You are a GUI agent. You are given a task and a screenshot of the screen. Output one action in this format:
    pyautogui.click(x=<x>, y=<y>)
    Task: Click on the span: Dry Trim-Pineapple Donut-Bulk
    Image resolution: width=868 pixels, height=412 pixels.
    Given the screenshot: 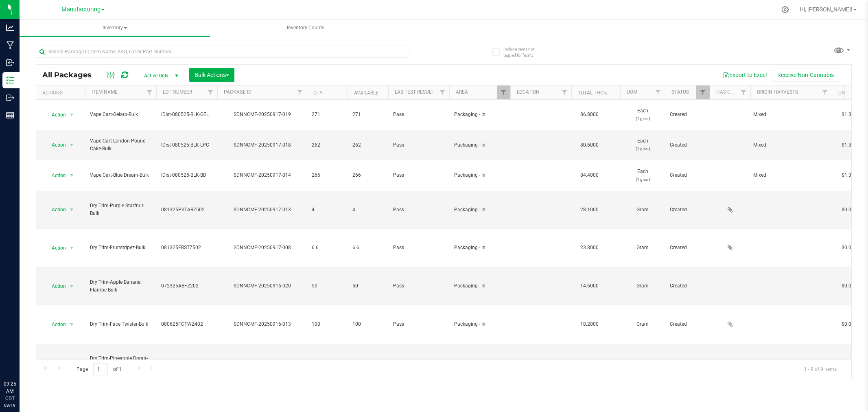 What is the action you would take?
    pyautogui.click(x=120, y=362)
    